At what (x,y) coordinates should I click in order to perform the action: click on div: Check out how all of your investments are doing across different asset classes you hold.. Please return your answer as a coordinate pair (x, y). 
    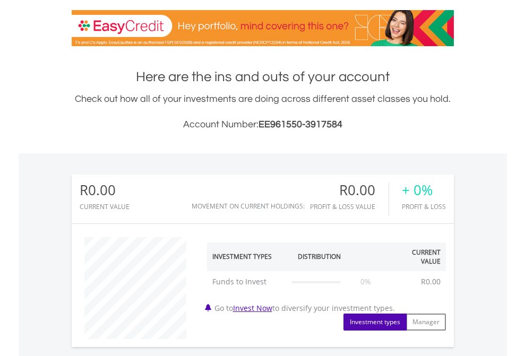
    Looking at the image, I should click on (263, 112).